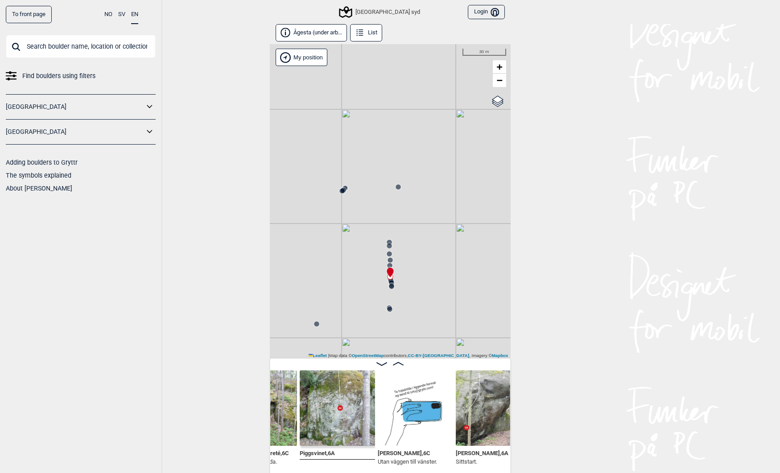 Image resolution: width=780 pixels, height=473 pixels. I want to click on div: 30 m, so click(484, 52).